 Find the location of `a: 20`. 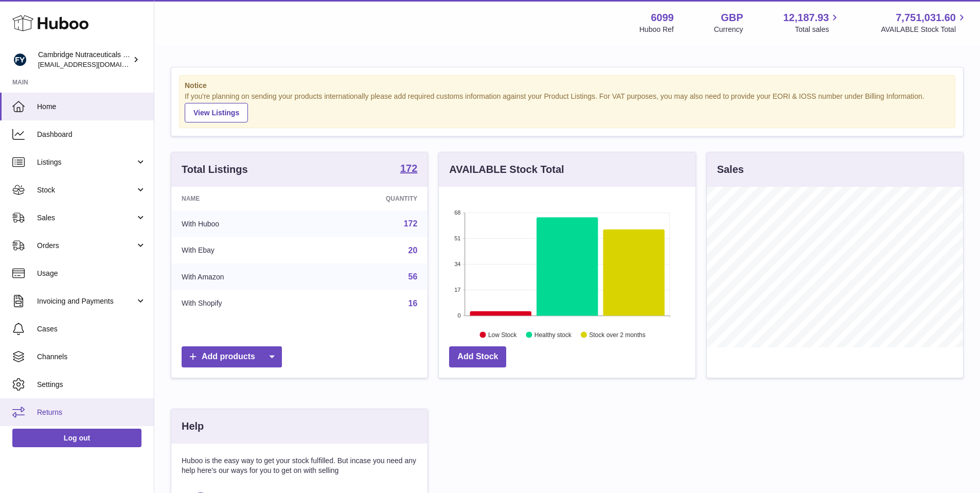

a: 20 is located at coordinates (413, 250).